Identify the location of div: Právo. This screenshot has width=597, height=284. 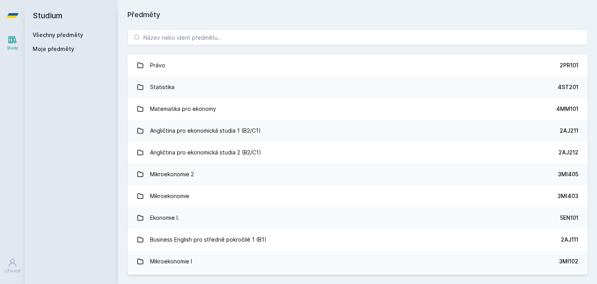
(157, 65).